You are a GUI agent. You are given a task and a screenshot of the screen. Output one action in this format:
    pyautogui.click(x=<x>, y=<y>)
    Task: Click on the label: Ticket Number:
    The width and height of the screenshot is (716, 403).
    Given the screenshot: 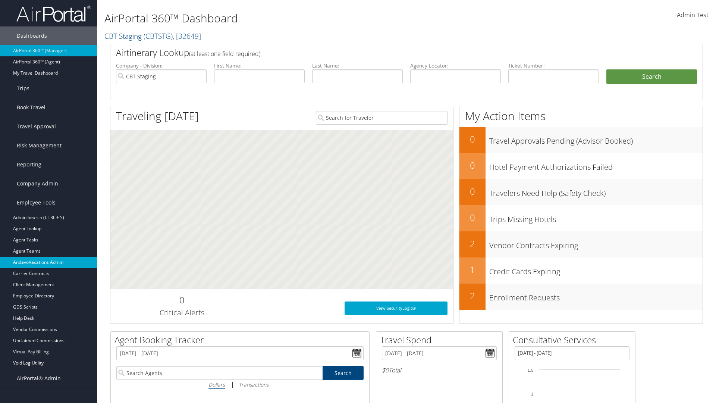 What is the action you would take?
    pyautogui.click(x=553, y=66)
    